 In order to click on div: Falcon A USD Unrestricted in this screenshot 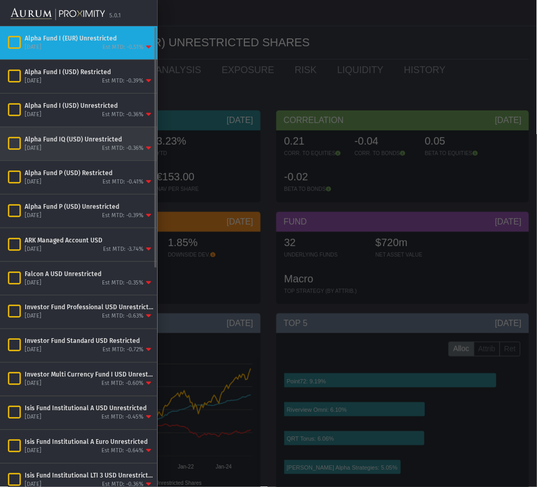, I will do `click(89, 274)`.